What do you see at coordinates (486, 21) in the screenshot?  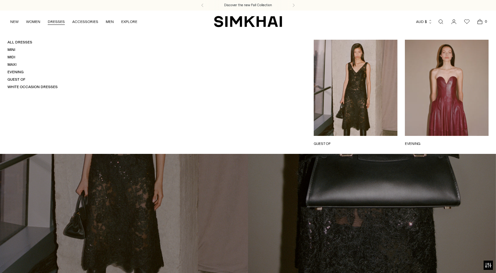 I see `span: 0` at bounding box center [486, 21].